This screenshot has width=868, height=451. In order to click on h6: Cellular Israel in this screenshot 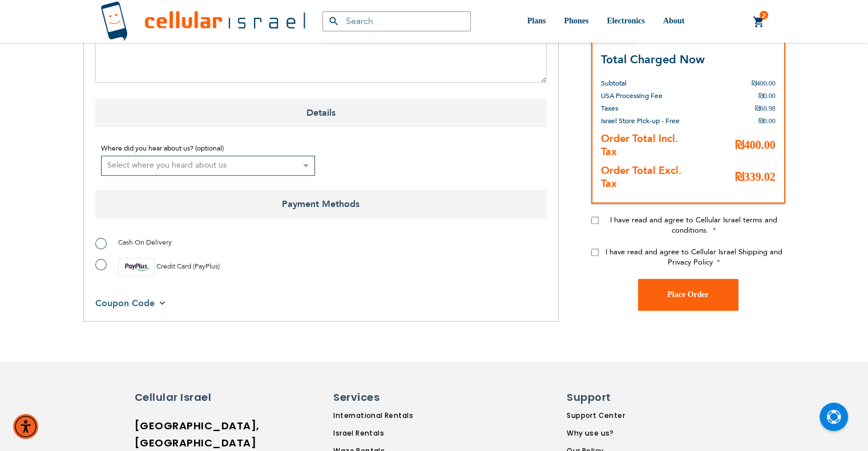, I will do `click(184, 398)`.